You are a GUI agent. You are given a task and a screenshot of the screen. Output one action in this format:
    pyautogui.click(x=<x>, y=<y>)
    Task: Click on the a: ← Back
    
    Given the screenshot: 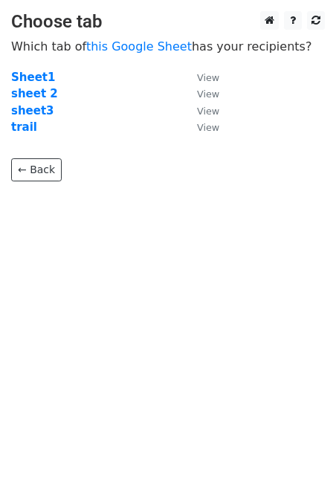 What is the action you would take?
    pyautogui.click(x=36, y=169)
    